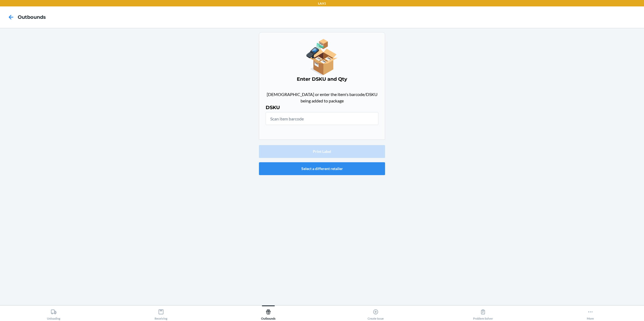  Describe the element at coordinates (32, 17) in the screenshot. I see `h4: Outbounds` at that location.